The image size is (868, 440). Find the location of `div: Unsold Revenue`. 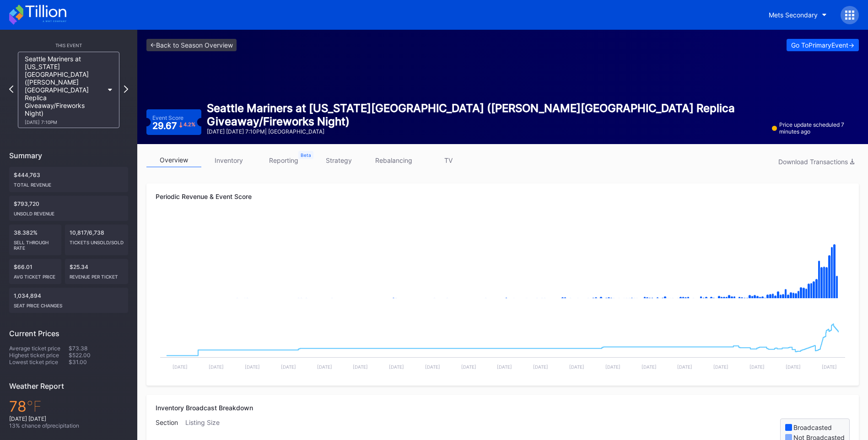

div: Unsold Revenue is located at coordinates (69, 212).